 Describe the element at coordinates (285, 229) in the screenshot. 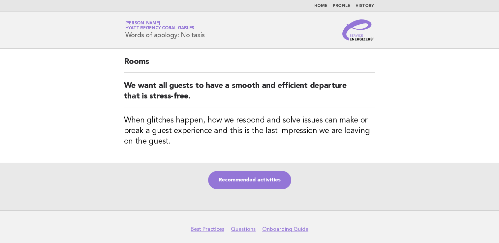

I see `a: Onboarding Guide` at that location.